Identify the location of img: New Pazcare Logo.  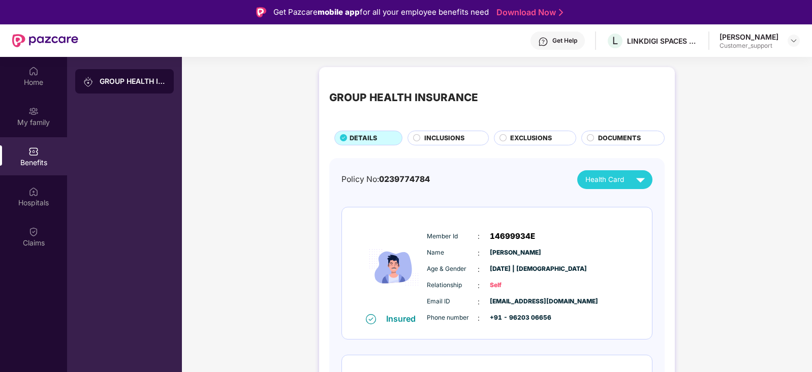
(45, 41).